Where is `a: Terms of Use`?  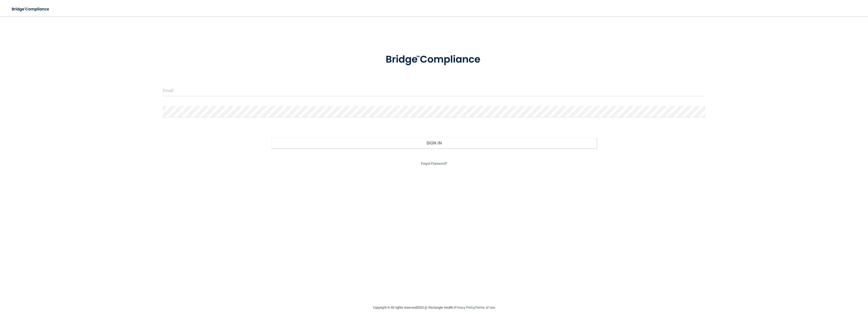
a: Terms of Use is located at coordinates (485, 307).